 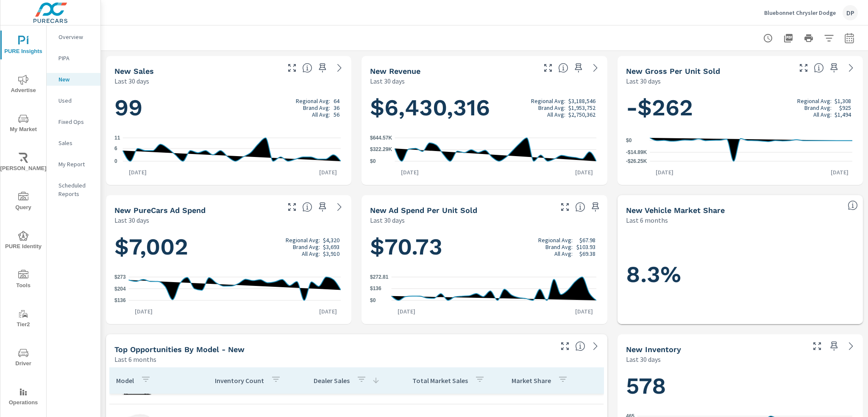 I want to click on h5: New Ad Spend Per Unit Sold, so click(x=423, y=210).